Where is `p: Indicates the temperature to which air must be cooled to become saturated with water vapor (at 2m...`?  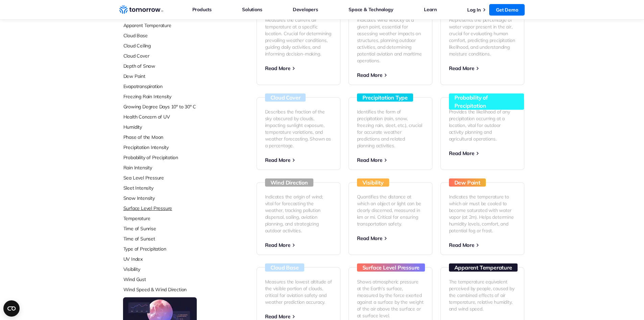 p: Indicates the temperature to which air must be cooled to become saturated with water vapor (at 2m... is located at coordinates (482, 214).